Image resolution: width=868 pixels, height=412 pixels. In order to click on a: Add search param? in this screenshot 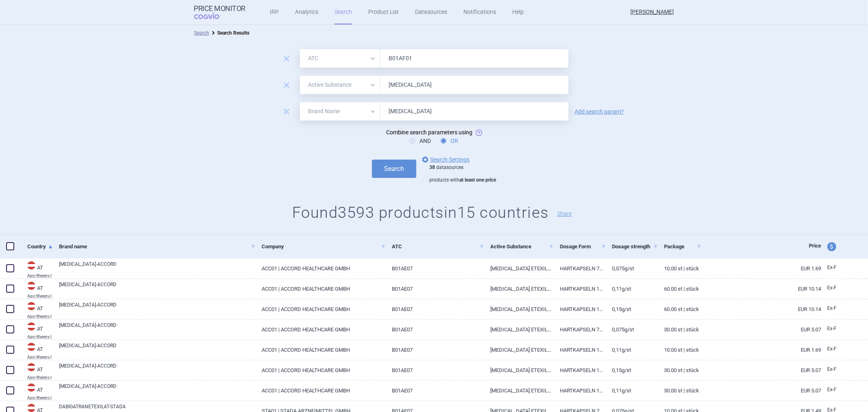, I will do `click(599, 111)`.